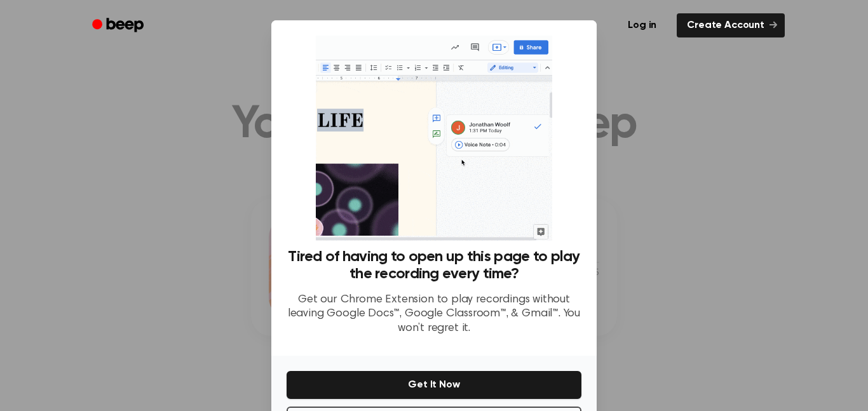 This screenshot has width=868, height=411. Describe the element at coordinates (642, 25) in the screenshot. I see `a: Log in` at that location.